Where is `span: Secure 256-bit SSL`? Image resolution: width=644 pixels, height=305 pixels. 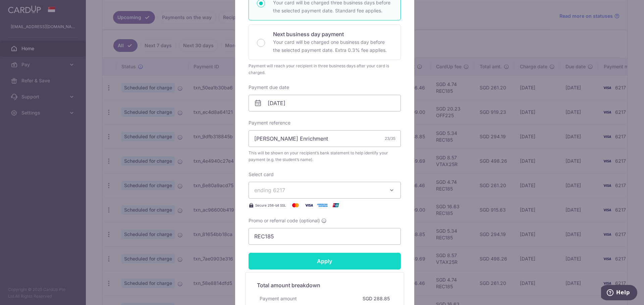
span: Secure 256-bit SSL is located at coordinates (270, 205).